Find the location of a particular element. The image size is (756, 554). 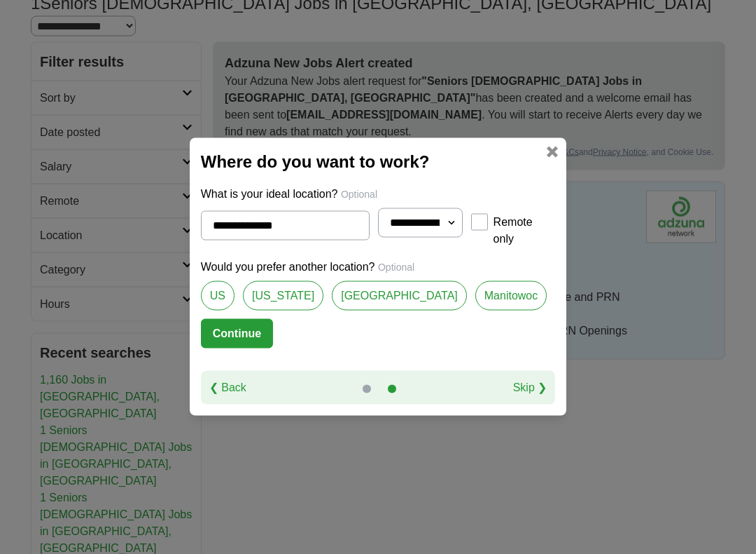

p: What is your ideal location? is located at coordinates (378, 195).